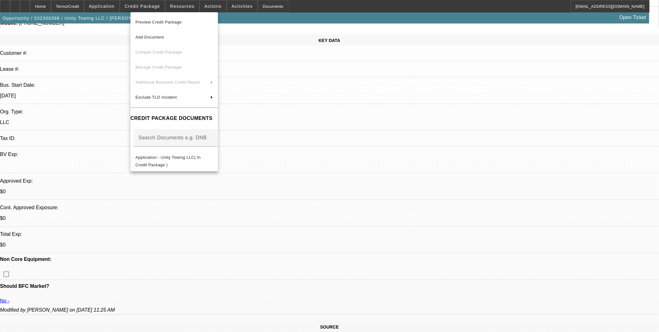  What do you see at coordinates (150, 37) in the screenshot?
I see `span: Add Document` at bounding box center [150, 37].